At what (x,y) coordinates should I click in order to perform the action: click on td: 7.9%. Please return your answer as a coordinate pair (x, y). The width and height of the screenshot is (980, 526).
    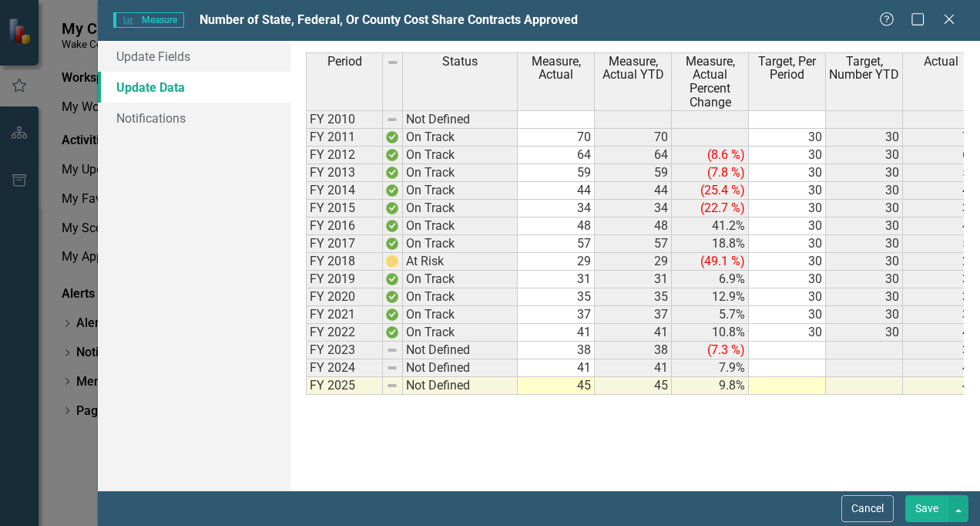
    Looking at the image, I should click on (710, 368).